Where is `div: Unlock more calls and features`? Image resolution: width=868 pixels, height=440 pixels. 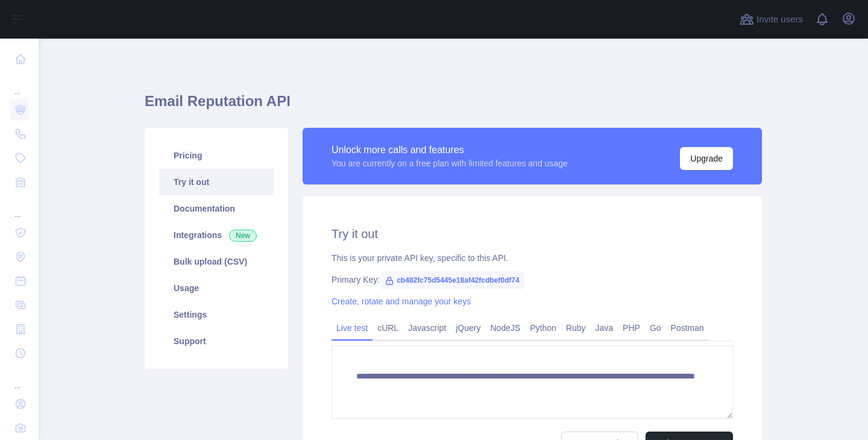
div: Unlock more calls and features is located at coordinates (449, 150).